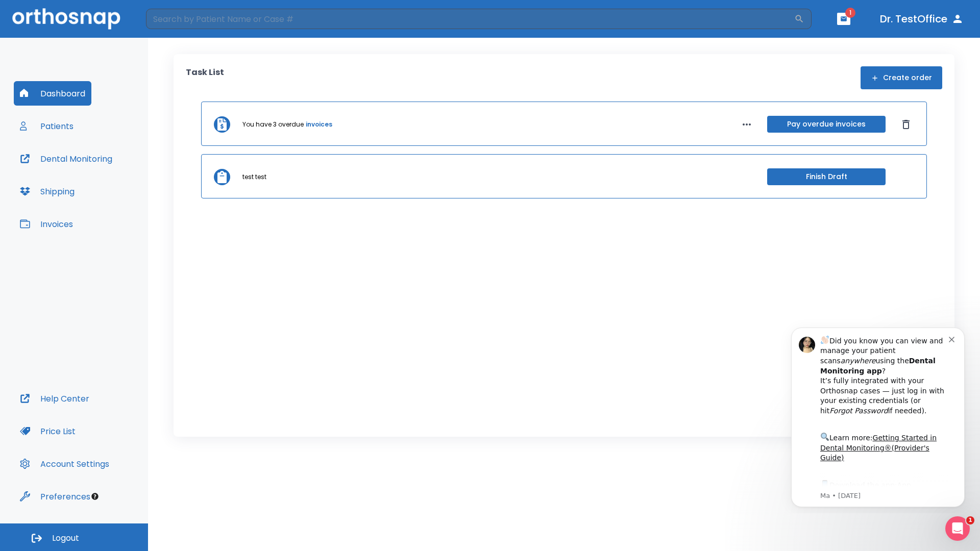  What do you see at coordinates (94, 497) in the screenshot?
I see `div: Tooltip anchor` at bounding box center [94, 497].